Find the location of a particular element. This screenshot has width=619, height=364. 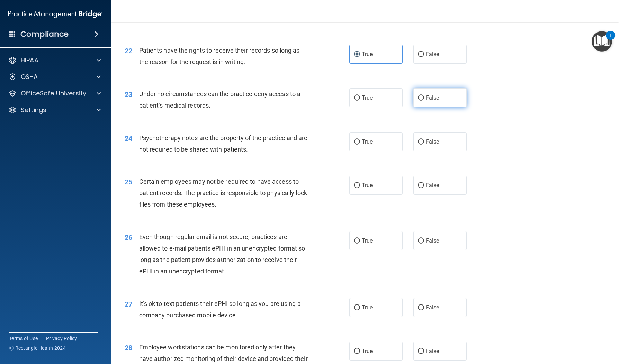

a: Privacy Policy is located at coordinates (61, 338).